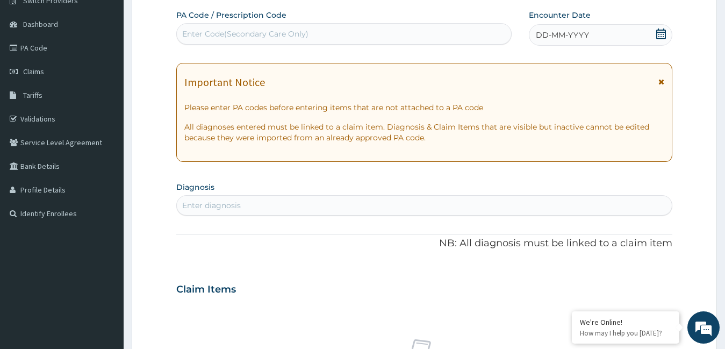 Image resolution: width=725 pixels, height=349 pixels. Describe the element at coordinates (105, 253) in the screenshot. I see `textarea: Type your message and hit 'Enter'` at that location.